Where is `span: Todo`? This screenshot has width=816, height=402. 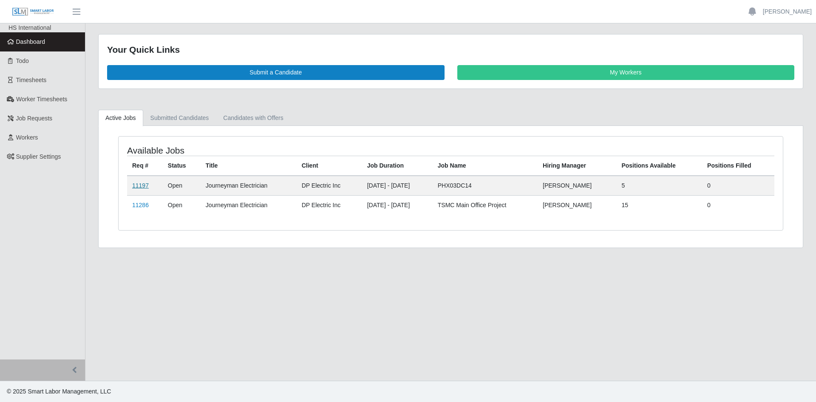
span: Todo is located at coordinates (23, 61).